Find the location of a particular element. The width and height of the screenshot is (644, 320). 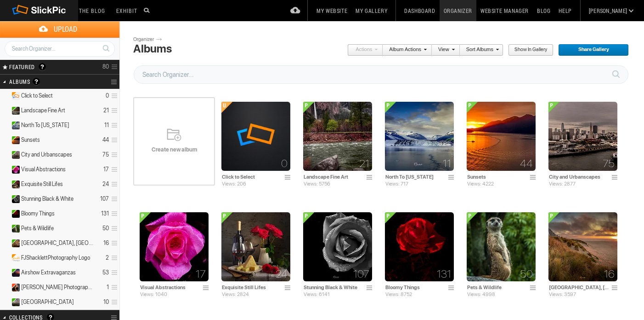

span: 131 is located at coordinates (444, 274).